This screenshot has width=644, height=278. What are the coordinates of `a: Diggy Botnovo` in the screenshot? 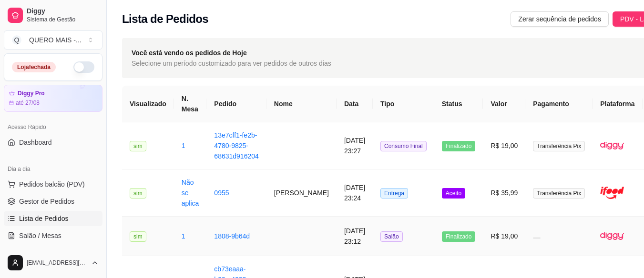 It's located at (53, 253).